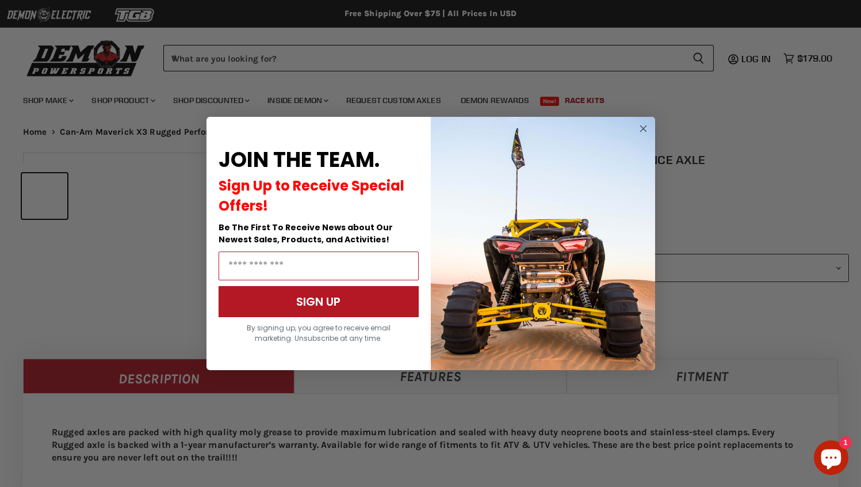  What do you see at coordinates (299, 159) in the screenshot?
I see `span: JOIN THE TEAM.` at bounding box center [299, 159].